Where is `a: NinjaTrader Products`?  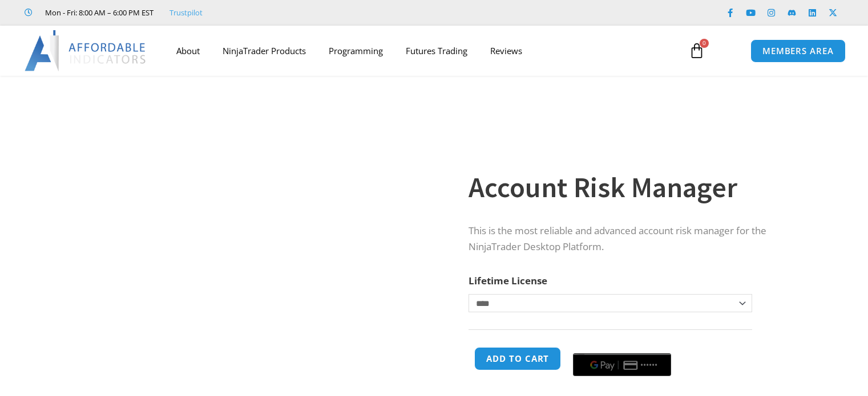 a: NinjaTrader Products is located at coordinates (265, 51).